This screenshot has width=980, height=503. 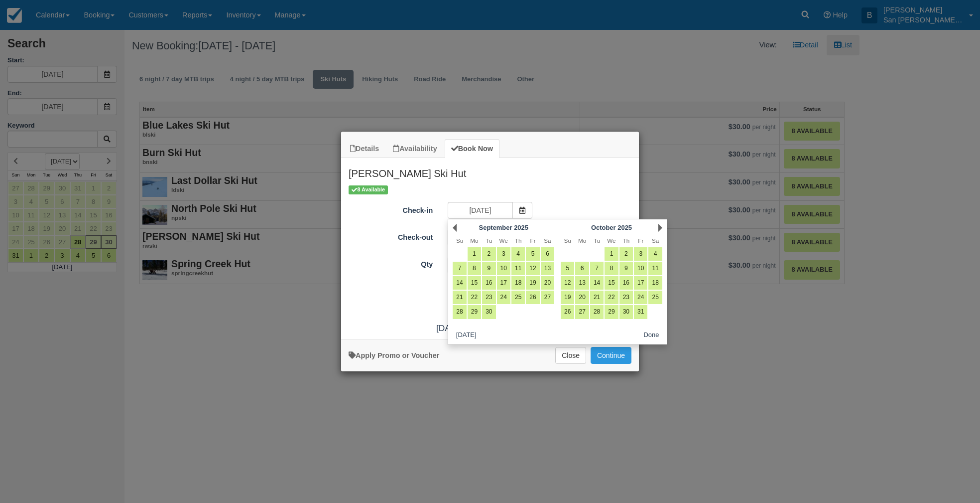 What do you see at coordinates (571, 355) in the screenshot?
I see `button: Close` at bounding box center [571, 355].